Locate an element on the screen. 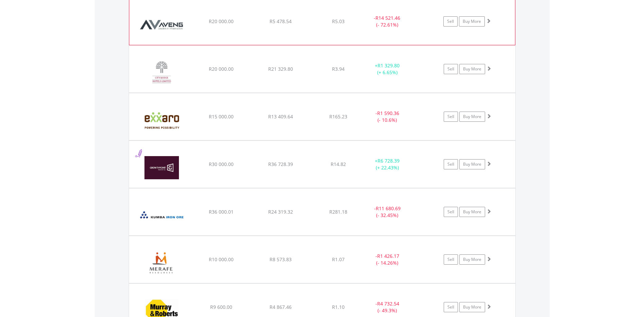 This screenshot has height=317, width=644. img: EQU.ZA.EXX.png is located at coordinates (161, 120).